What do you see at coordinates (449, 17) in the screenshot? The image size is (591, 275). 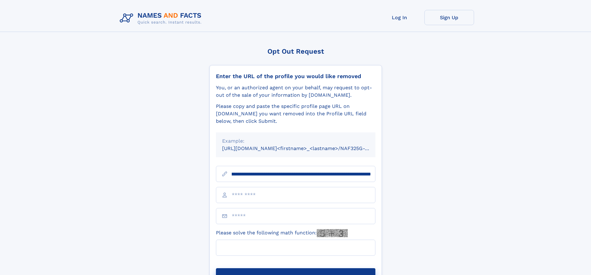 I see `a: Sign Up` at bounding box center [449, 17].